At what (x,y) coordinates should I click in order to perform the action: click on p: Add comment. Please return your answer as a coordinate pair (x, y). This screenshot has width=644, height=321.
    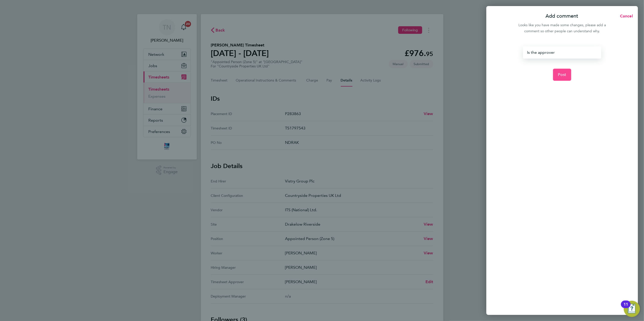
    Looking at the image, I should click on (561, 16).